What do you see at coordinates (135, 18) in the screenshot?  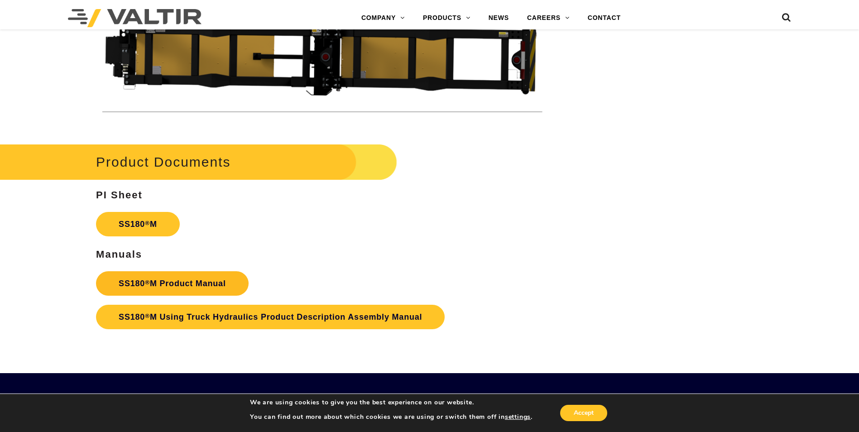 I see `img: Valtir` at bounding box center [135, 18].